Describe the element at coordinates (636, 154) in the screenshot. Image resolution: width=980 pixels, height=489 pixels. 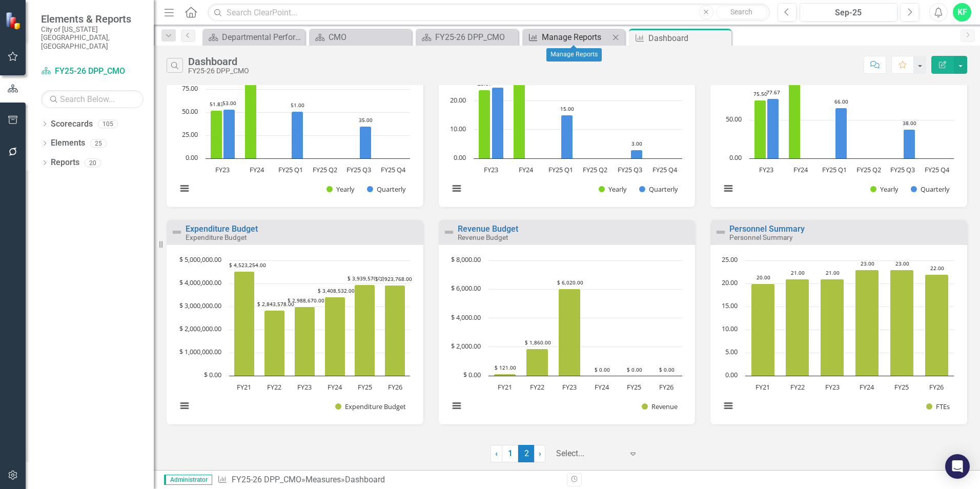
I see `path: FY25 Q3, 3. Quarterly.` at that location.